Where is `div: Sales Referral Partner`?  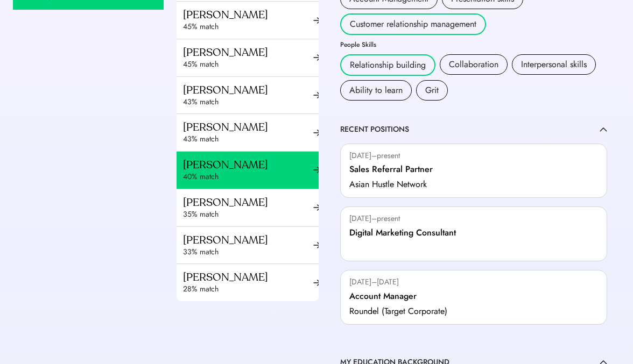
div: Sales Referral Partner is located at coordinates (390, 169).